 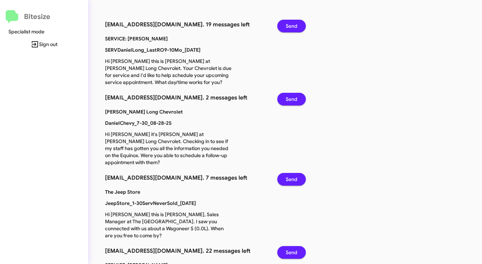 What do you see at coordinates (28, 17) in the screenshot?
I see `a: Bitesize` at bounding box center [28, 17].